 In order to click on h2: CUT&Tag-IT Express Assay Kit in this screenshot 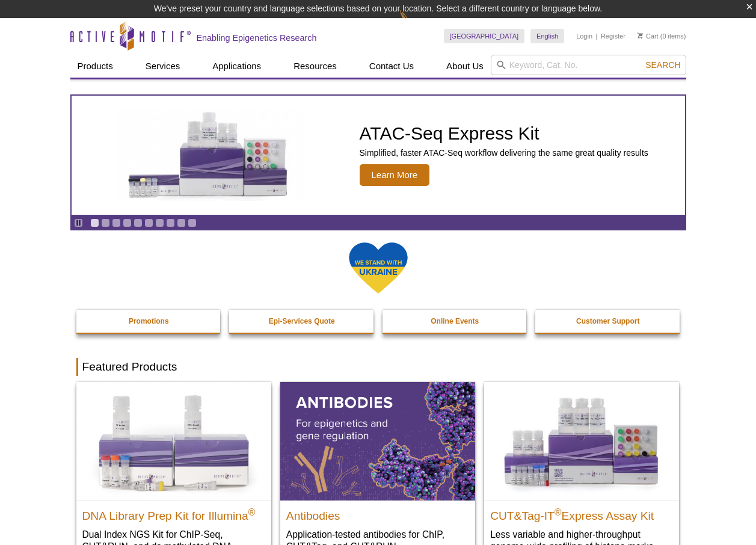, I will do `click(582, 513)`.